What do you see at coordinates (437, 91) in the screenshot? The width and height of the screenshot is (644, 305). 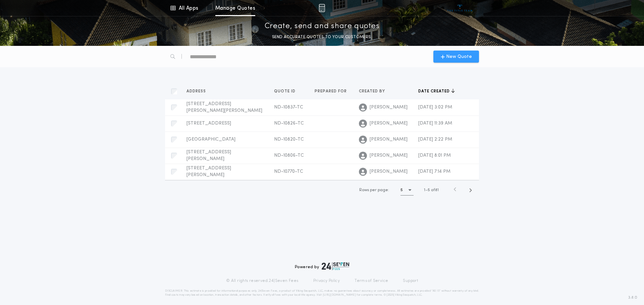 I see `button: Date created` at bounding box center [437, 91].